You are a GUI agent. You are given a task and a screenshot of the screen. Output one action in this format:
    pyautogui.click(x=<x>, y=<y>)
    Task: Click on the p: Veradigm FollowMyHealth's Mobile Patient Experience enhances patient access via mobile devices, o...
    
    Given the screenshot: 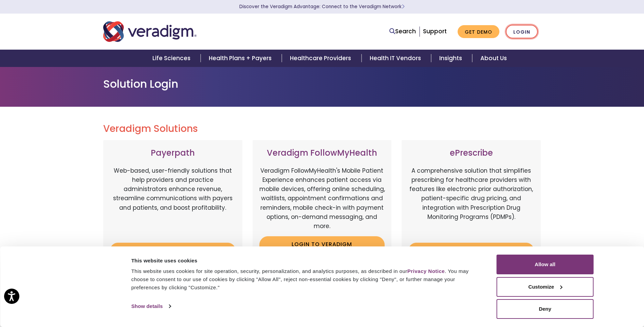 What is the action you would take?
    pyautogui.click(x=322, y=198)
    